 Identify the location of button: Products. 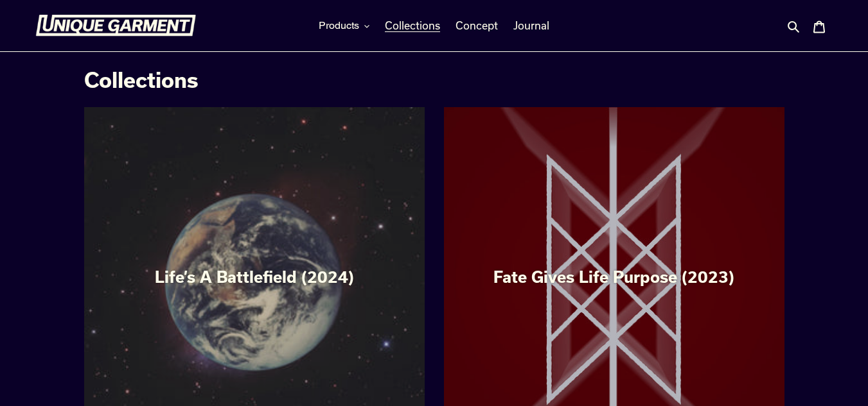
(343, 25).